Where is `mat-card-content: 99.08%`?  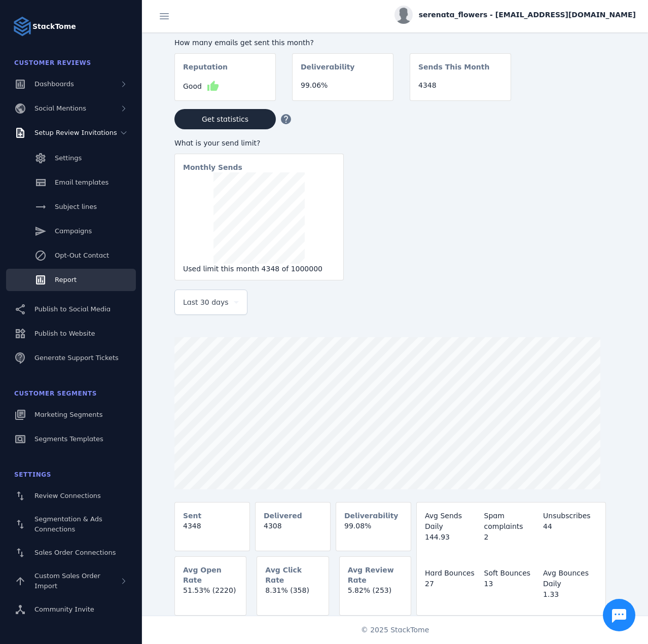 mat-card-content: 99.08% is located at coordinates (373, 530).